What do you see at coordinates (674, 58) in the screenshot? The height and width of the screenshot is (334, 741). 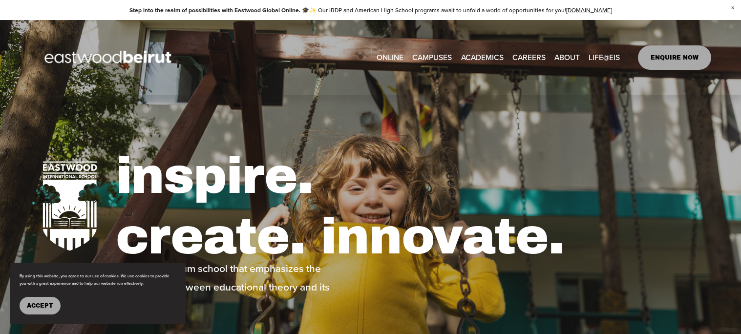 I see `a: ENQUIRE NOW` at bounding box center [674, 58].